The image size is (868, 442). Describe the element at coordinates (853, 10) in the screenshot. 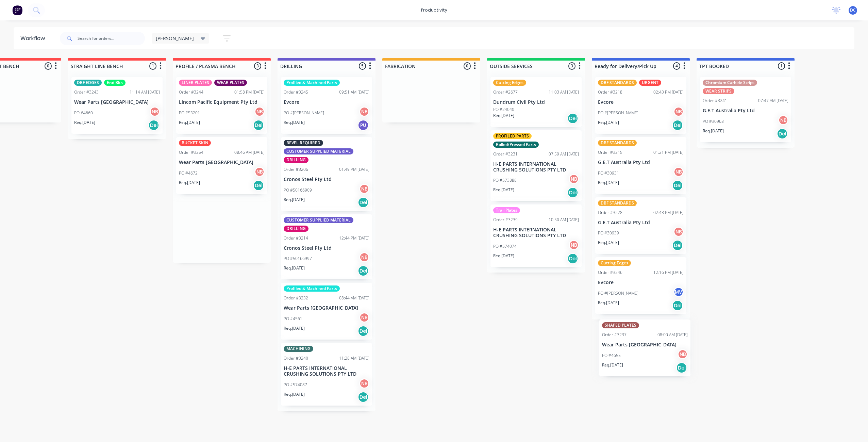

I see `span: DC` at that location.